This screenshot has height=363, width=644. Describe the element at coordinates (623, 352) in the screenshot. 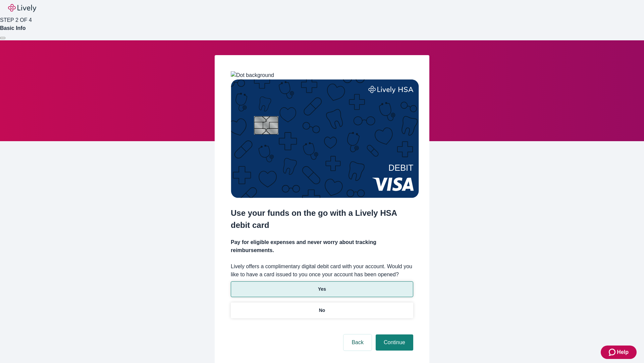

I see `span: Help` at that location.